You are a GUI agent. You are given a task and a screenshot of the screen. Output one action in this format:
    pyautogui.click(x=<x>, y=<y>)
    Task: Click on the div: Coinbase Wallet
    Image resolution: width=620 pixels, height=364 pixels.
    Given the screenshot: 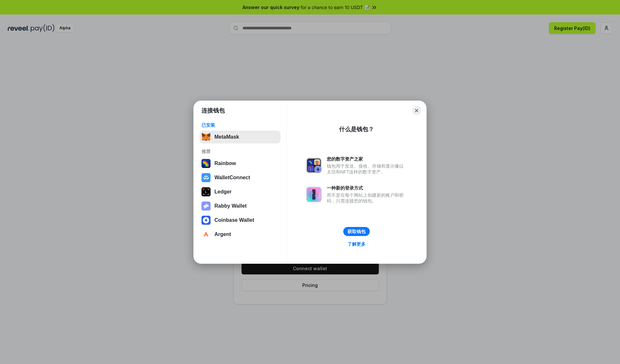 What is the action you would take?
    pyautogui.click(x=234, y=220)
    